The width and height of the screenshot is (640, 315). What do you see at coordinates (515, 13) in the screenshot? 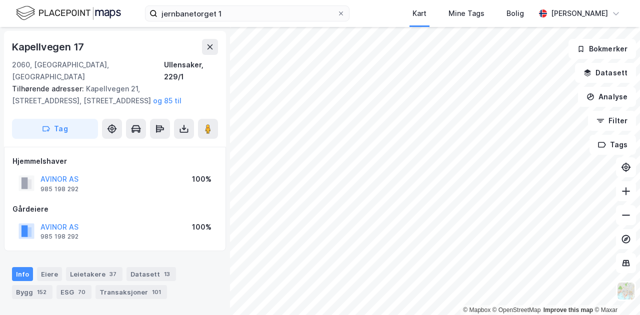
I see `div: Bolig` at bounding box center [515, 13].